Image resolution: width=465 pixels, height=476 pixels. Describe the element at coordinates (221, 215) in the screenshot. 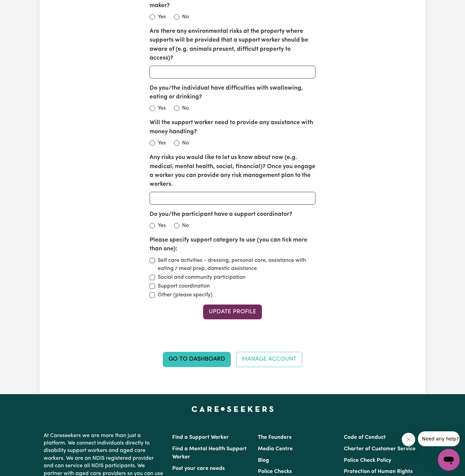

I see `label: Do you/the participant have a support coordinator?` at that location.